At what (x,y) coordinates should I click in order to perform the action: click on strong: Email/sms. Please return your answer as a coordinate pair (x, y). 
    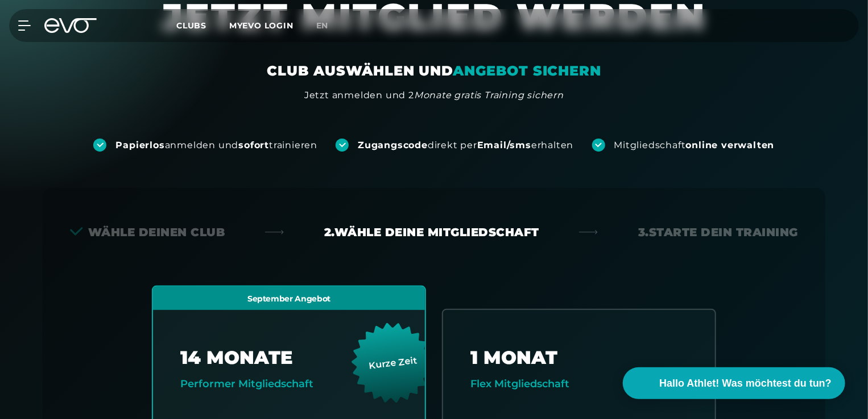
    Looking at the image, I should click on (504, 145).